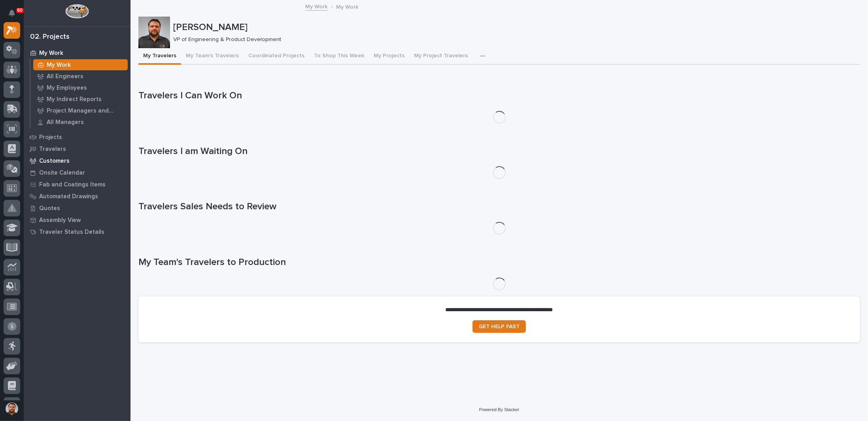 This screenshot has width=868, height=421. Describe the element at coordinates (499, 152) in the screenshot. I see `h1: Travelers I am Waiting On` at that location.